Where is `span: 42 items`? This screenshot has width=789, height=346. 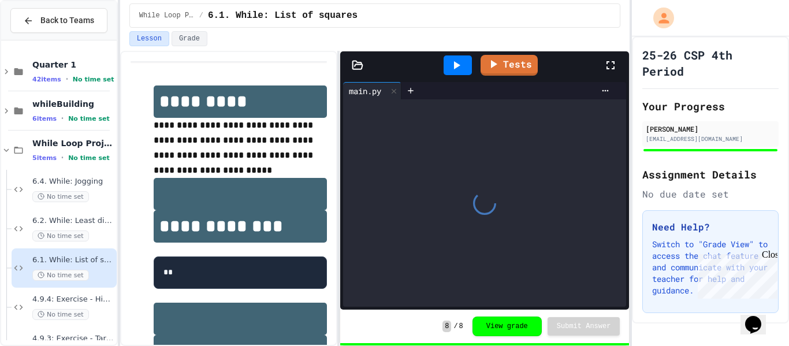
span: 42 items is located at coordinates (47, 79).